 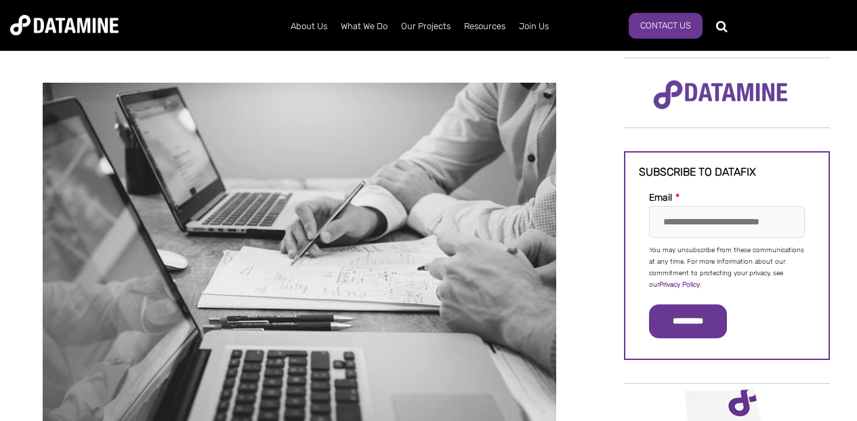 I want to click on a: Privacy Policy, so click(x=680, y=285).